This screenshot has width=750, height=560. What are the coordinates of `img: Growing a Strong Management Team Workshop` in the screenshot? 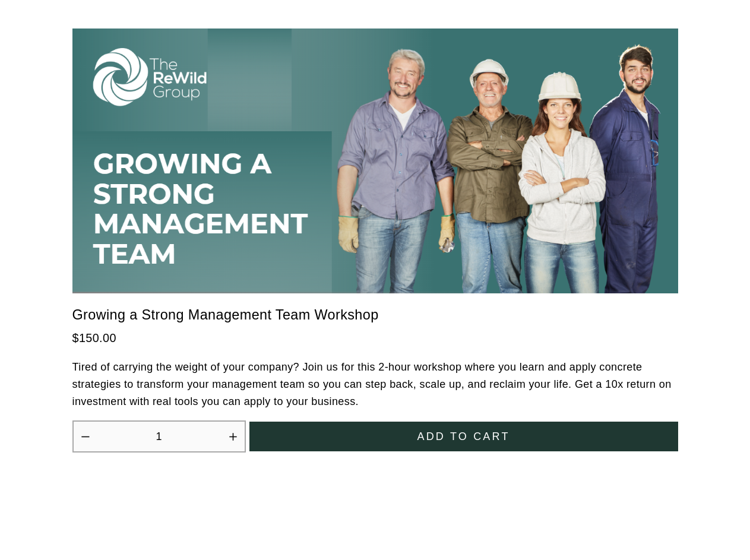 It's located at (375, 161).